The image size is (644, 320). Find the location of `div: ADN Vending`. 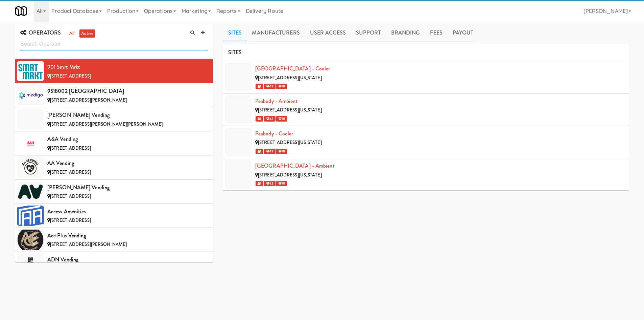

div: ADN Vending is located at coordinates (128, 260).